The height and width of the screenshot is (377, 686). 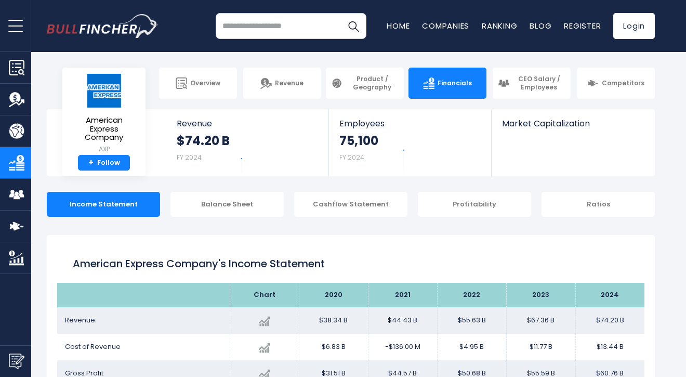 What do you see at coordinates (93, 346) in the screenshot?
I see `span: Cost of Revenue` at bounding box center [93, 346].